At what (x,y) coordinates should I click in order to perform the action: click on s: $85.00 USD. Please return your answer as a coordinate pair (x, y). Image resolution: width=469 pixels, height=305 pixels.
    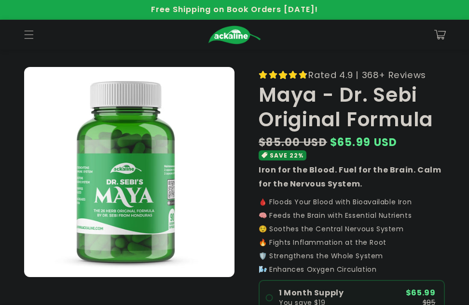
    Looking at the image, I should click on (293, 142).